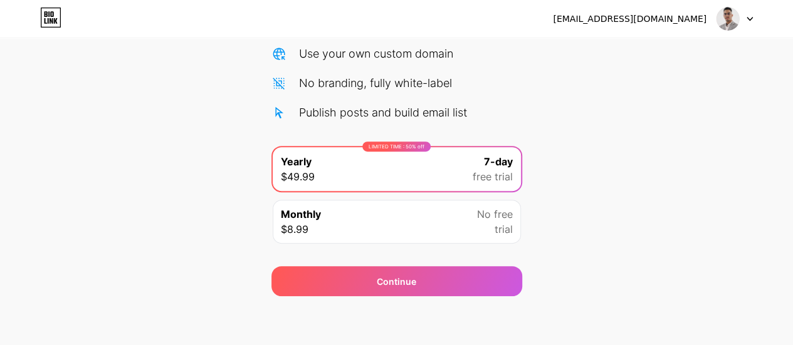  What do you see at coordinates (498, 162) in the screenshot?
I see `span: 7-day` at bounding box center [498, 162].